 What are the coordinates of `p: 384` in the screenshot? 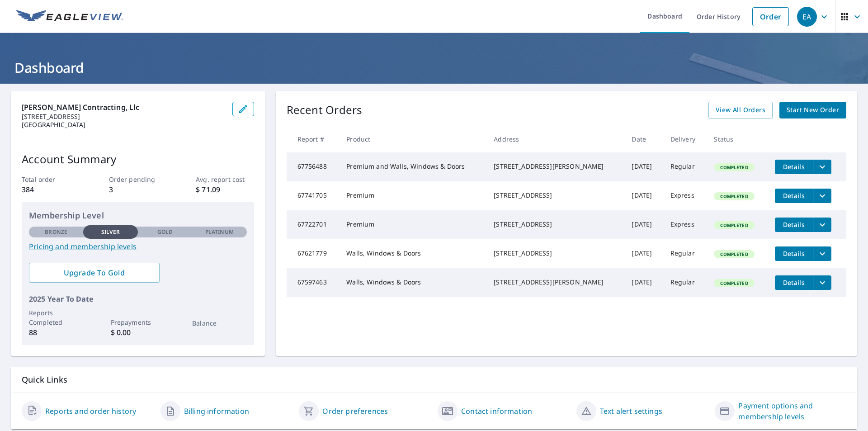 It's located at (51, 190).